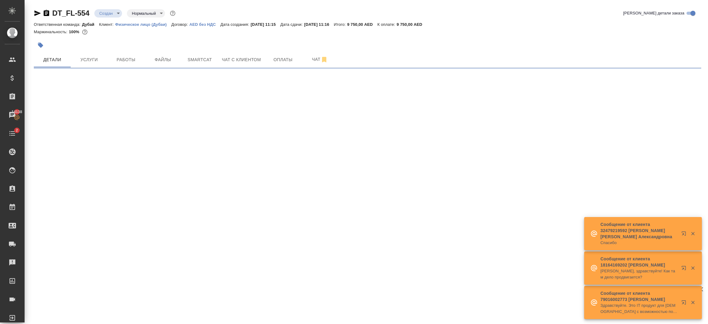  What do you see at coordinates (106, 13) in the screenshot?
I see `button: Создан` at bounding box center [106, 13].